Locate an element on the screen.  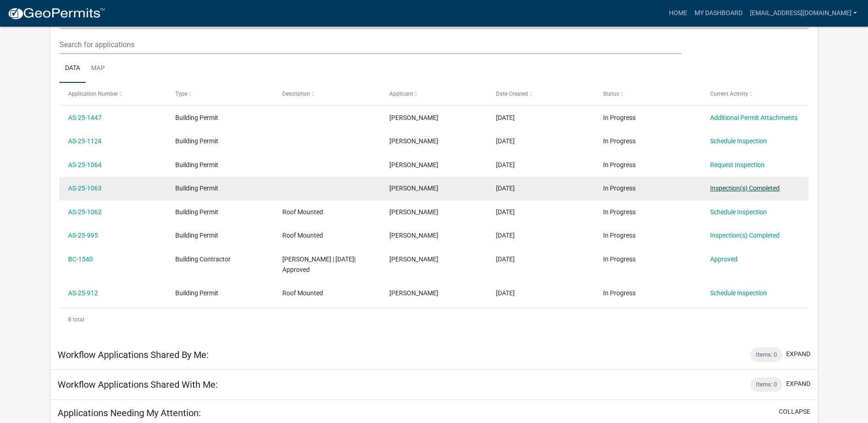
span: Date Created is located at coordinates (512, 94).